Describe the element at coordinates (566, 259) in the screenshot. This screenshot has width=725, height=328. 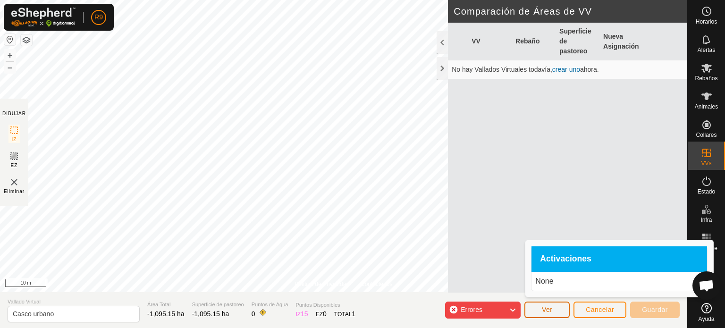
I see `span: Activaciones` at that location.